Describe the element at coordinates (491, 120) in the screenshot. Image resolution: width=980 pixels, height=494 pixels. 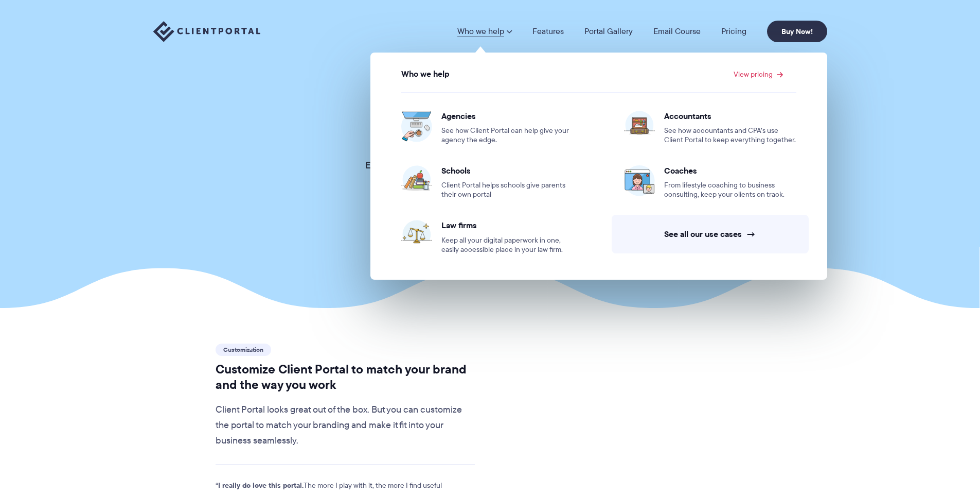
I see `h1: Simple yet powerful features` at that location.